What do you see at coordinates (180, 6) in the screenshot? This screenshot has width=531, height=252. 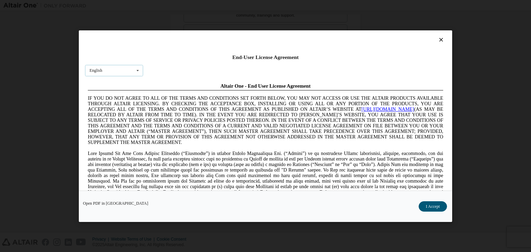 I see `span: Altair One - End User License Agreement` at bounding box center [180, 6].